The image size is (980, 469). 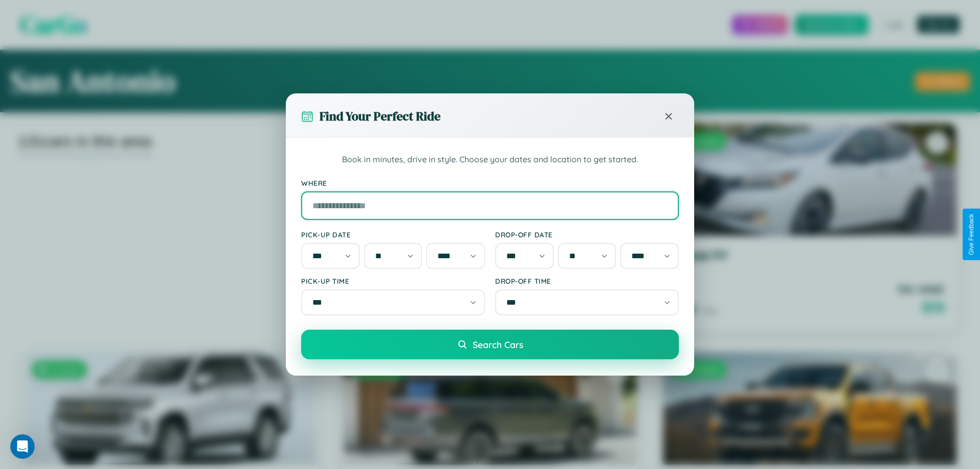 I want to click on label: Pick-up Time, so click(x=393, y=281).